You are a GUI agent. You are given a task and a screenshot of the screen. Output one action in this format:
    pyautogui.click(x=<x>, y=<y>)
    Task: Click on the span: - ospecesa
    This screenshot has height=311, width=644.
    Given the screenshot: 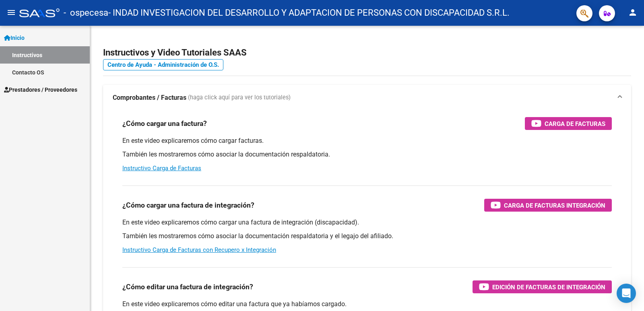 What is the action you would take?
    pyautogui.click(x=86, y=13)
    